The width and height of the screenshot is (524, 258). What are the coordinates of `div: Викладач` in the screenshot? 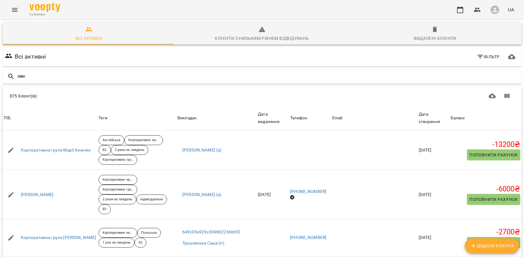 It's located at (187, 118).